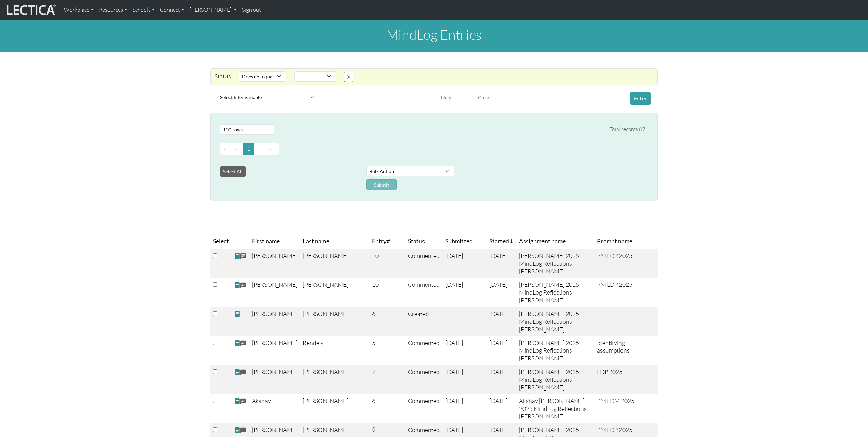  Describe the element at coordinates (334, 351) in the screenshot. I see `td: Rendely` at that location.